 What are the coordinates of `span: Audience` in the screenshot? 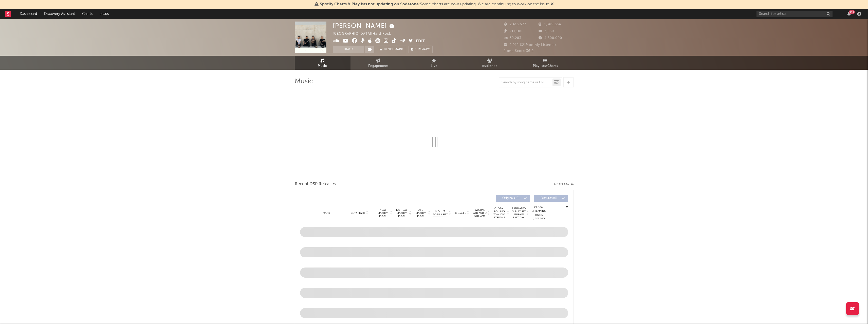 It's located at (490, 66).